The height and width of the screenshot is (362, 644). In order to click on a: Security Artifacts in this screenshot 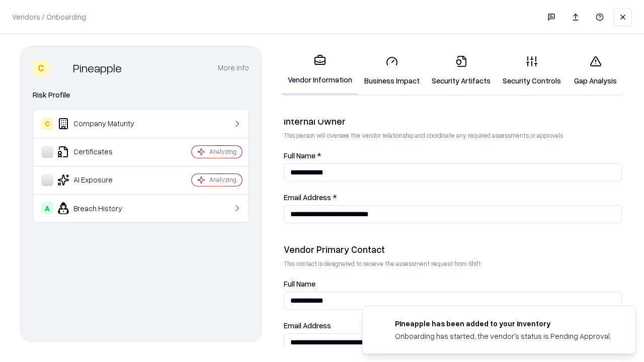, I will do `click(461, 70)`.